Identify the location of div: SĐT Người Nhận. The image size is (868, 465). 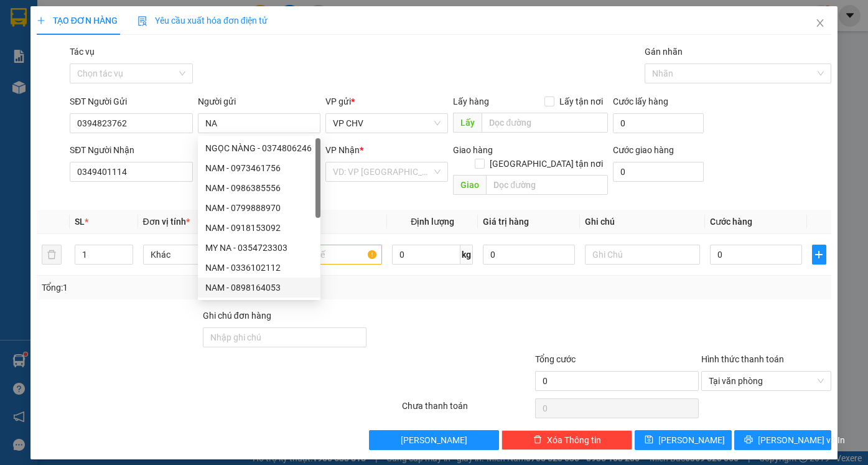
(131, 150).